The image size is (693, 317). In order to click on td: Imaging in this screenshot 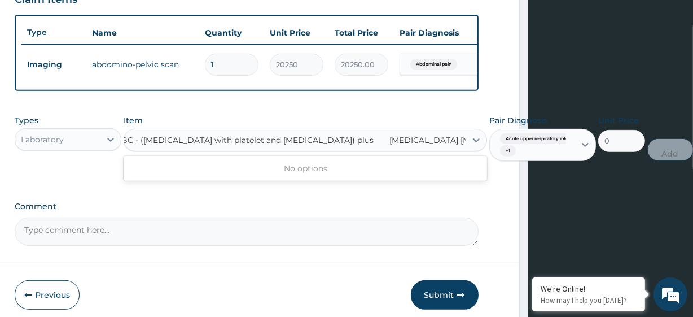, I will do `click(54, 64)`.